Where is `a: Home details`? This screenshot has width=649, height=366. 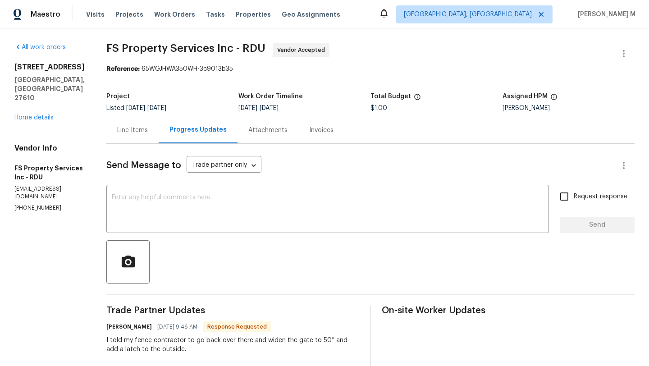 a: Home details is located at coordinates (34, 118).